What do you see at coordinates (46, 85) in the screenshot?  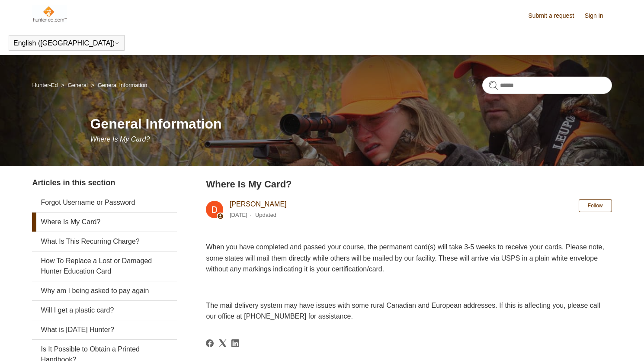 I see `li: Hunter-Ed` at bounding box center [46, 85].